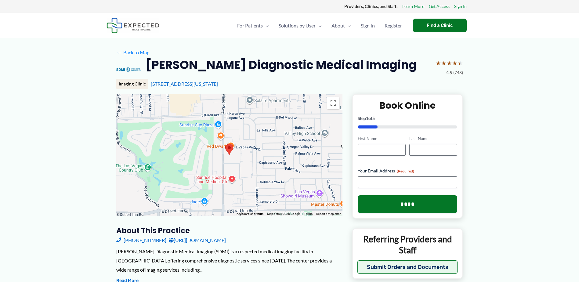  What do you see at coordinates (253, 26) in the screenshot?
I see `a: For PatientsMenu Toggle` at bounding box center [253, 26].